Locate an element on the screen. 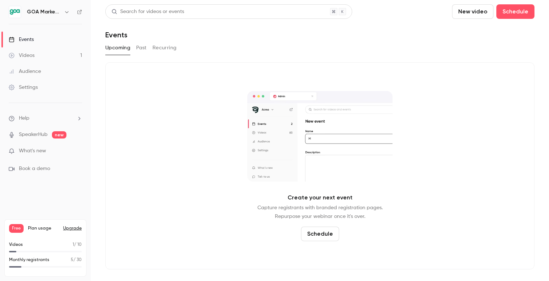  div: Search for videos or events is located at coordinates (148, 12).